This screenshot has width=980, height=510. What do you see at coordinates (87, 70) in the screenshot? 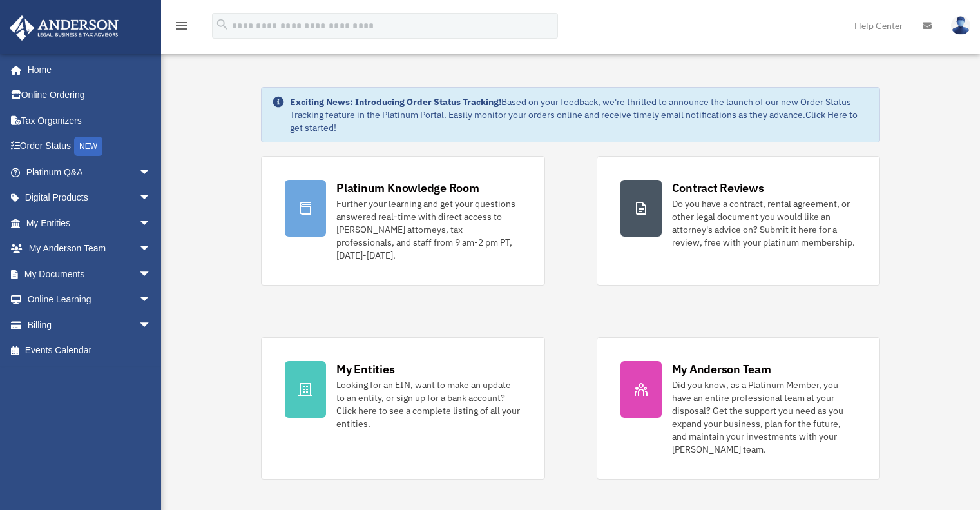
I see `a: Home` at bounding box center [87, 70].